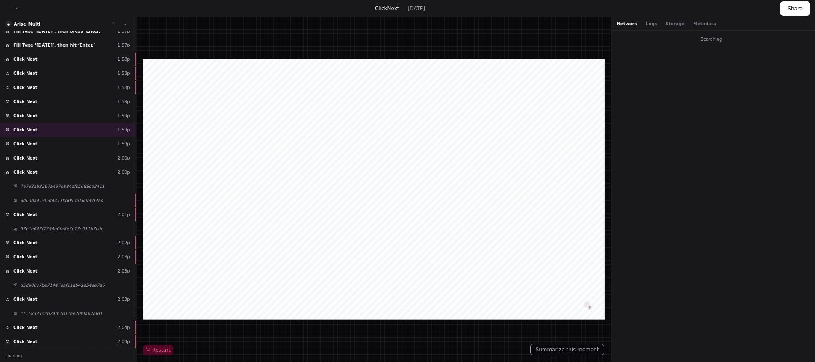 This screenshot has width=815, height=362. Describe the element at coordinates (124, 242) in the screenshot. I see `div: 2:02p` at that location.